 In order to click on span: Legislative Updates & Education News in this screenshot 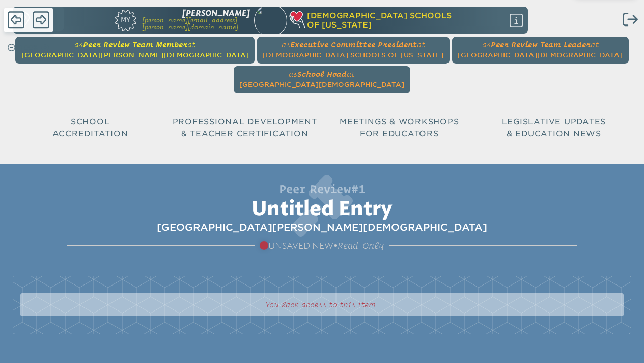, I will do `click(554, 128)`.